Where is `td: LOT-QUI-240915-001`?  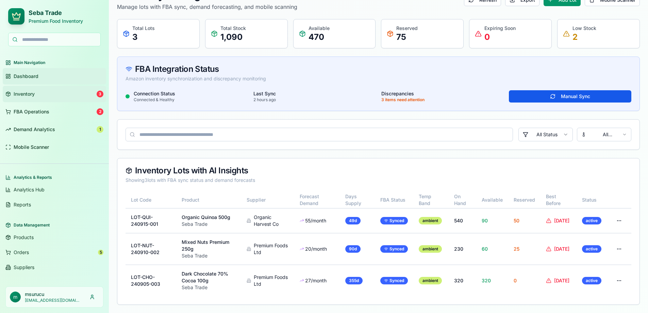 td: LOT-QUI-240915-001 is located at coordinates (151, 220).